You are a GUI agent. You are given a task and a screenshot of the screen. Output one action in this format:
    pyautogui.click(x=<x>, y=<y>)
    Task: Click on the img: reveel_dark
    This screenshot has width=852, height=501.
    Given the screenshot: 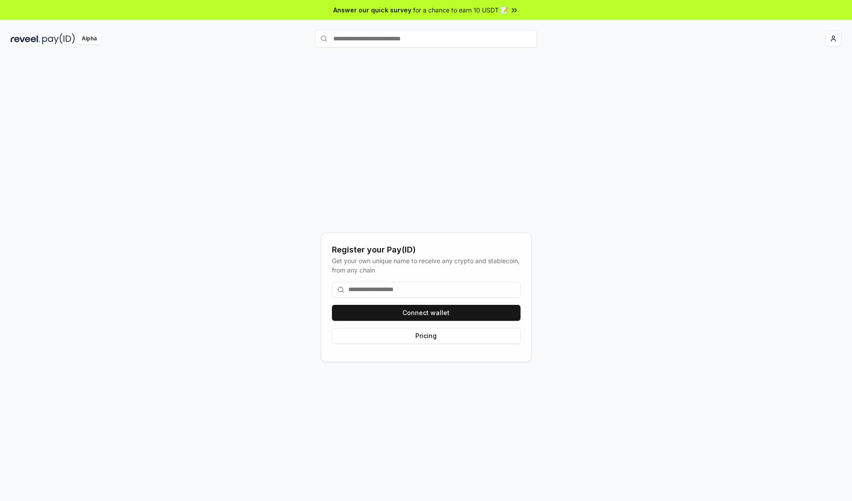 What is the action you would take?
    pyautogui.click(x=25, y=39)
    